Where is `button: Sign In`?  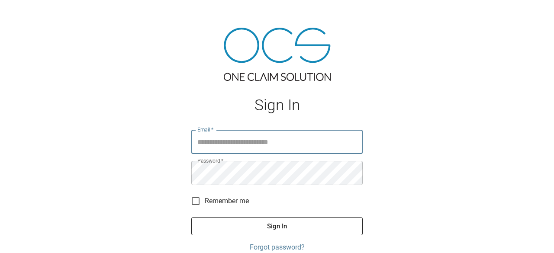
button: Sign In is located at coordinates (277, 226).